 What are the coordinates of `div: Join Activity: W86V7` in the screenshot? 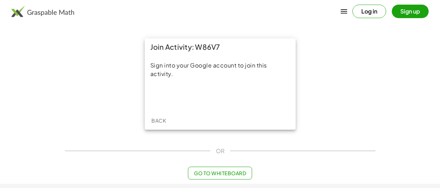 It's located at (220, 47).